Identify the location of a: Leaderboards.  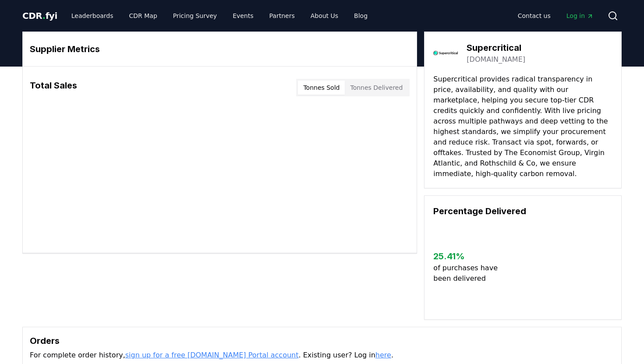
(93, 16).